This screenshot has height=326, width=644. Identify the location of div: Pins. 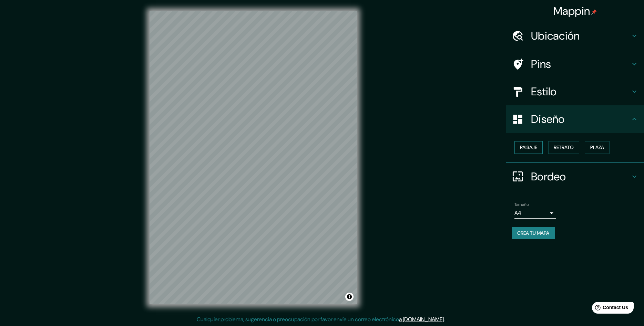
(575, 64).